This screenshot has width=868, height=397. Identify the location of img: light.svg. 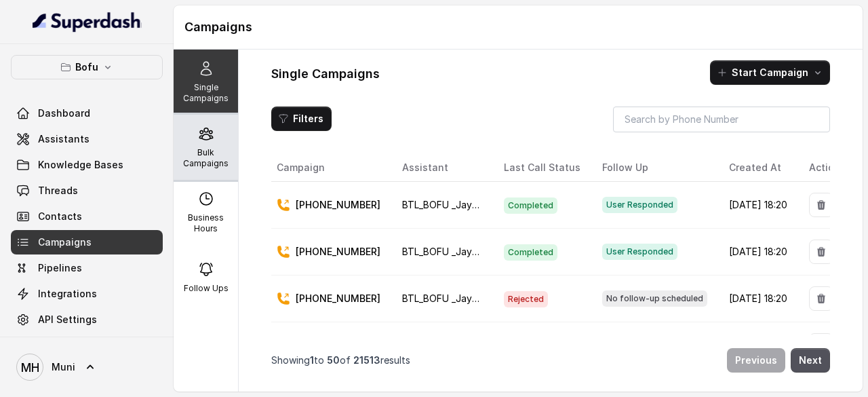
(87, 22).